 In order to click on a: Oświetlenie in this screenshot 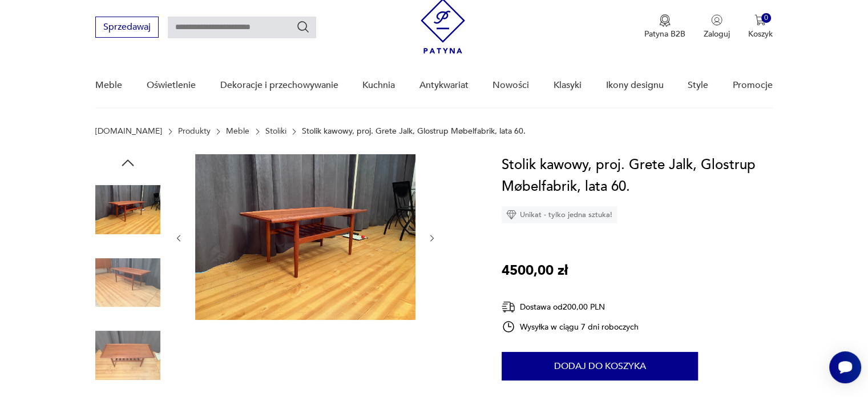, I will do `click(171, 85)`.